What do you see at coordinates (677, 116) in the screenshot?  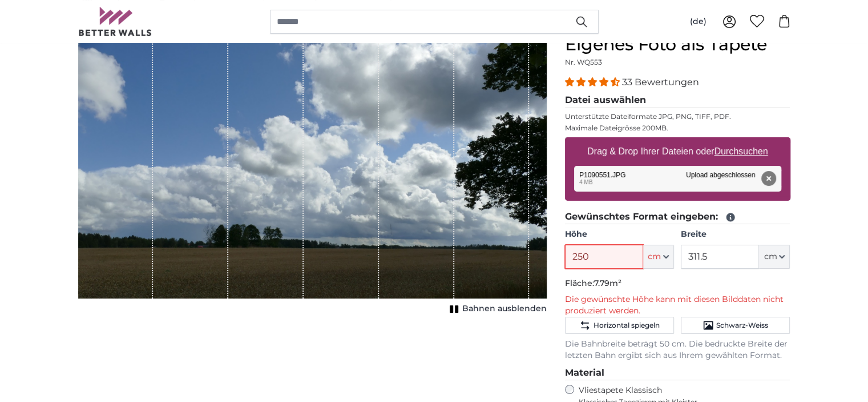 I see `p: Unterstützte Dateiformate JPG, PNG, TIFF, PDF.` at bounding box center [677, 116].